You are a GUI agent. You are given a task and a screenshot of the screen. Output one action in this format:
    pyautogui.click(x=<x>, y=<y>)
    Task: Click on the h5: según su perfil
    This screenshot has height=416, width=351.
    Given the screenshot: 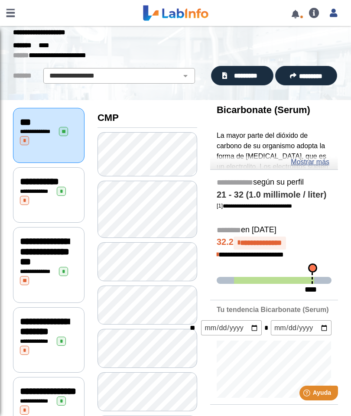 What is the action you would take?
    pyautogui.click(x=274, y=182)
    